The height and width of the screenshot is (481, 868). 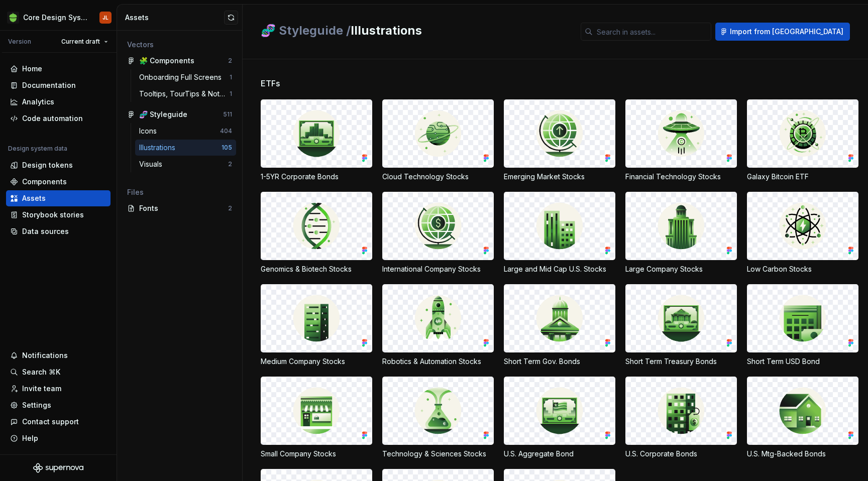 I want to click on div: Large and Mid Cap U.S. Stocks, so click(x=559, y=269).